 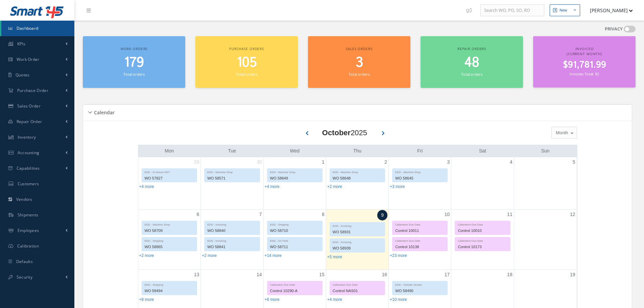 I want to click on span: Repair orders, so click(x=471, y=49).